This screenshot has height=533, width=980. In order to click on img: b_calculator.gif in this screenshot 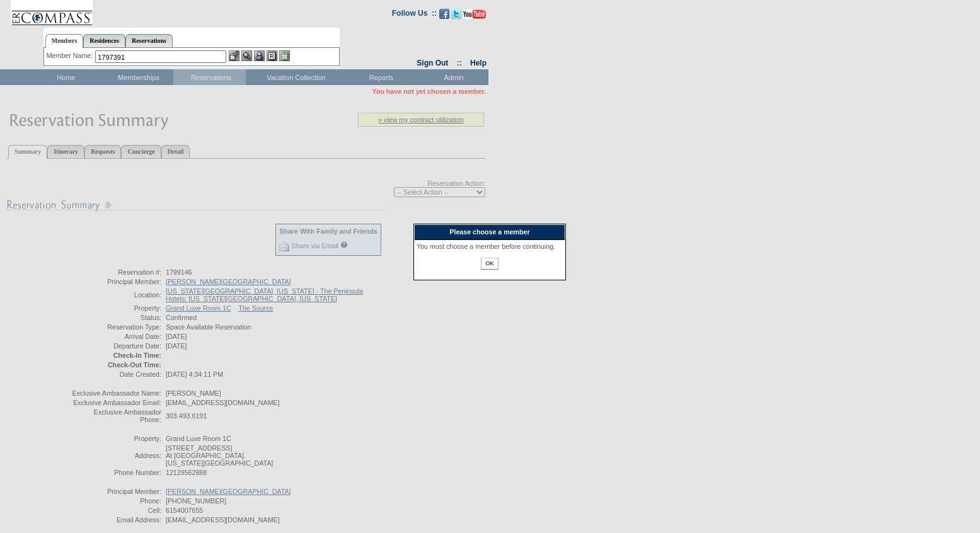, I will do `click(284, 55)`.